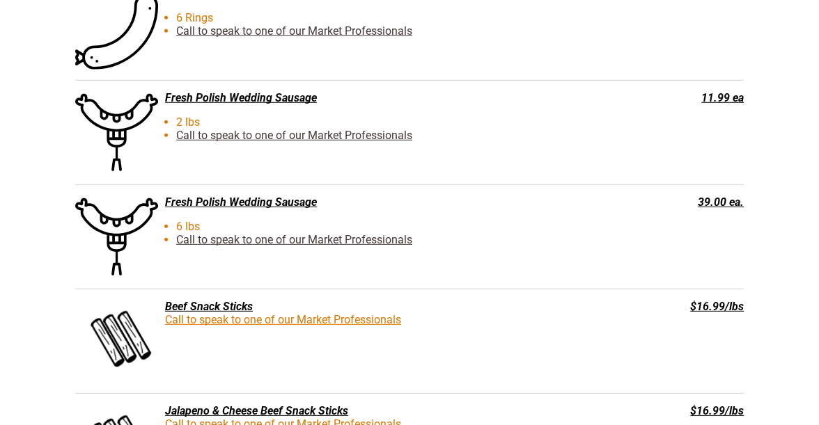 This screenshot has width=819, height=425. Describe the element at coordinates (677, 97) in the screenshot. I see `div: 11.99 ea` at that location.